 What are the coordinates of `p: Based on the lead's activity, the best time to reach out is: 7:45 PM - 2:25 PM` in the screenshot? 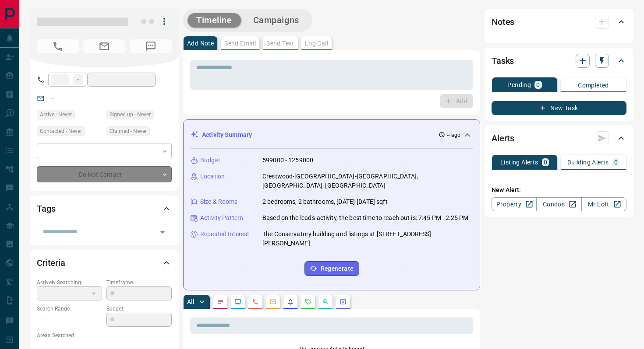 It's located at (365, 218).